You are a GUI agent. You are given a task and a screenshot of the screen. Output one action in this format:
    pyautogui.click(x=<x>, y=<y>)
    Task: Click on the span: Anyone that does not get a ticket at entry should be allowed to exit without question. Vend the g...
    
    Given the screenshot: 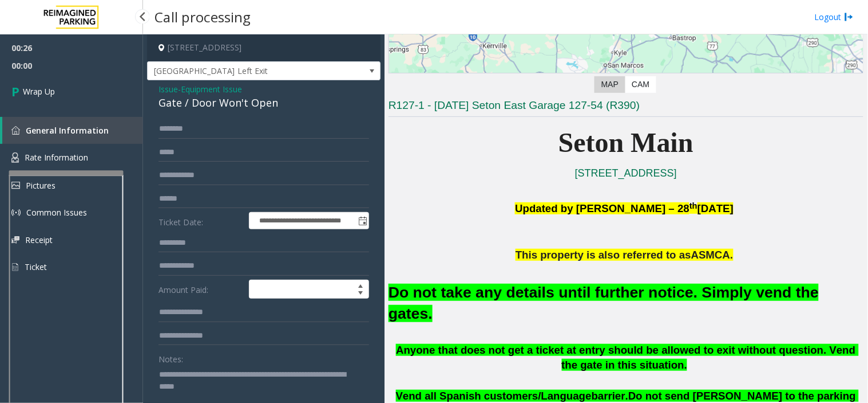 What is the action you would take?
    pyautogui.click(x=627, y=357)
    